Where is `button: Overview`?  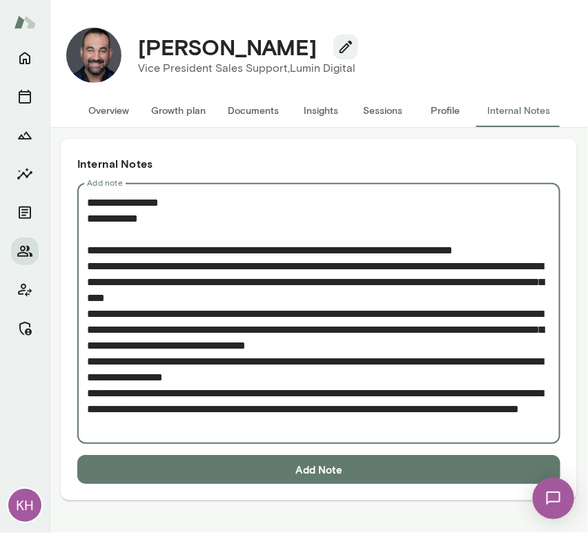
button: Overview is located at coordinates (108, 110).